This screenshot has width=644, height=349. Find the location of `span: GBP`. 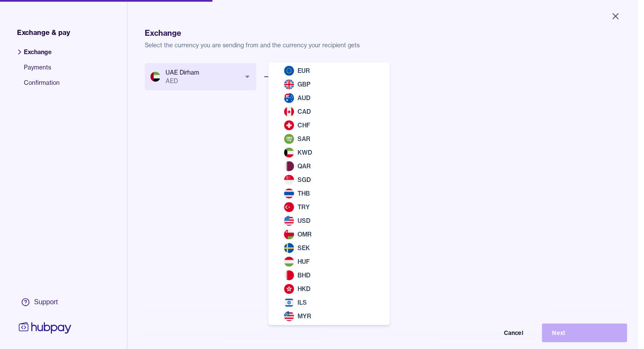

span: GBP is located at coordinates (304, 85).